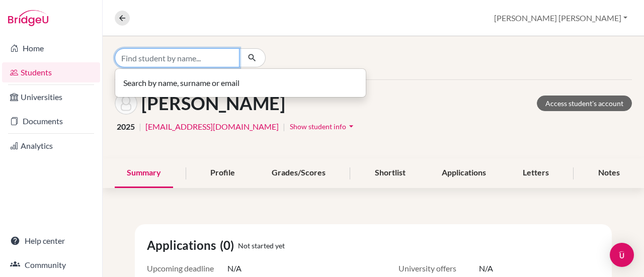 The width and height of the screenshot is (644, 277). Describe the element at coordinates (51, 265) in the screenshot. I see `a: Community` at that location.